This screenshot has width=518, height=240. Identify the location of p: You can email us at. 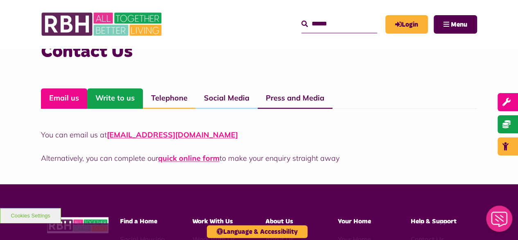
(259, 134).